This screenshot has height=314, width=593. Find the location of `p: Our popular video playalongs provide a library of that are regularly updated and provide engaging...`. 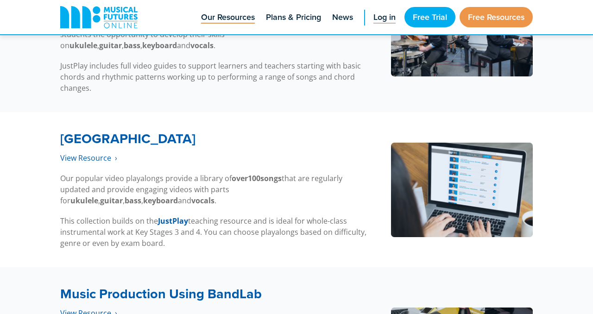

p: Our popular video playalongs provide a library of that are regularly updated and provide engaging... is located at coordinates (213, 189).